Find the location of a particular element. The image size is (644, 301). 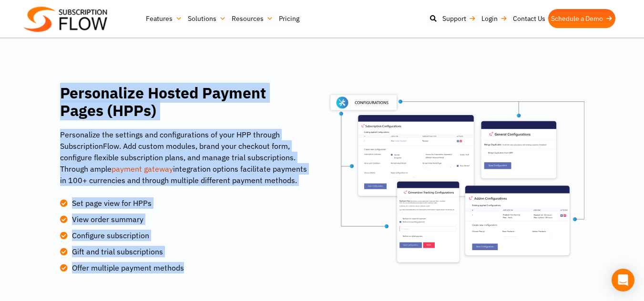

img: Subscriptionflow is located at coordinates (65, 19).